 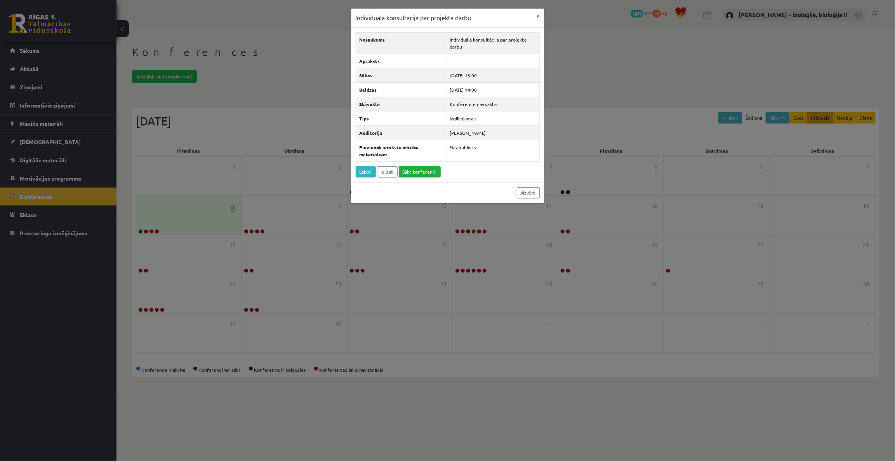 What do you see at coordinates (420, 172) in the screenshot?
I see `a: Sākt konferenci` at bounding box center [420, 172].